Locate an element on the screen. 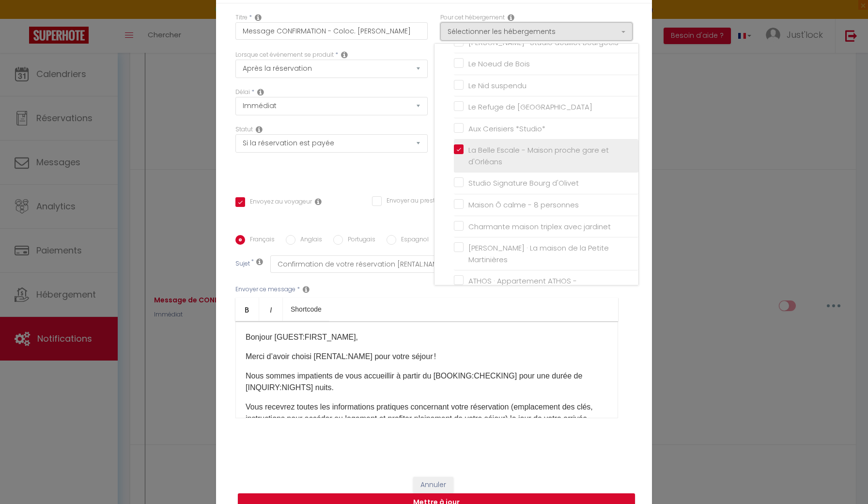 This screenshot has width=868, height=504. span: La Belle Escale - Maison proche gare et d'Orléans is located at coordinates (539, 155).